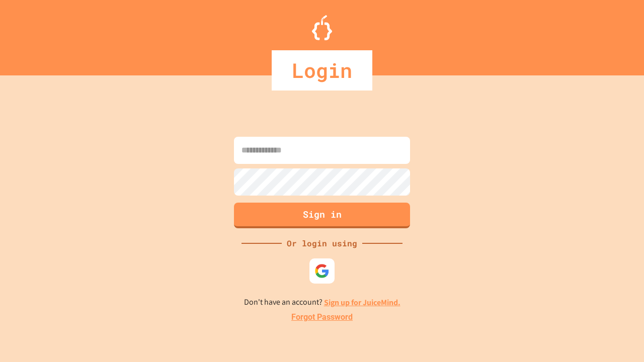 Image resolution: width=644 pixels, height=362 pixels. Describe the element at coordinates (362, 302) in the screenshot. I see `a: Sign up for JuiceMind.` at that location.